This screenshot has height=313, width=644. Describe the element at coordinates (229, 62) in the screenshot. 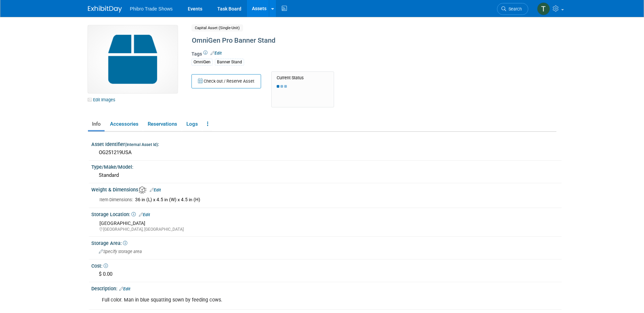

I see `div: Banner Stand` at that location.